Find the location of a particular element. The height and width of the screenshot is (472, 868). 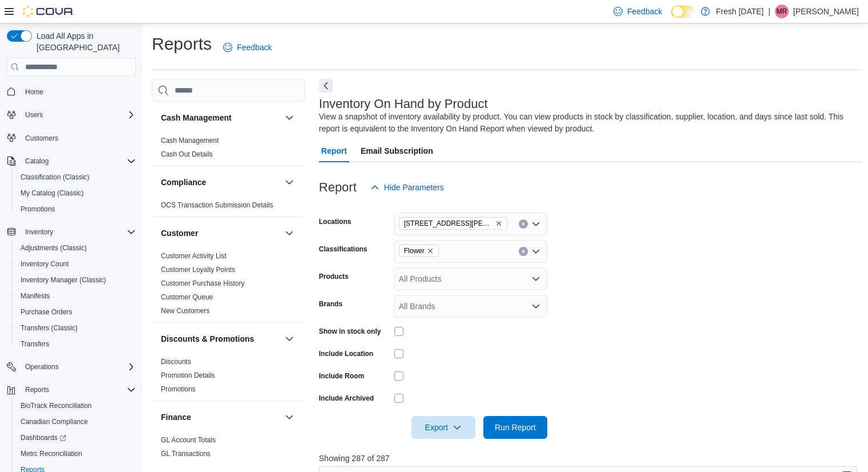

a: Feedback is located at coordinates (247, 47).